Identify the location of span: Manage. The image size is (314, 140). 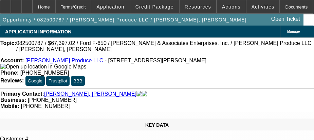
(293, 31).